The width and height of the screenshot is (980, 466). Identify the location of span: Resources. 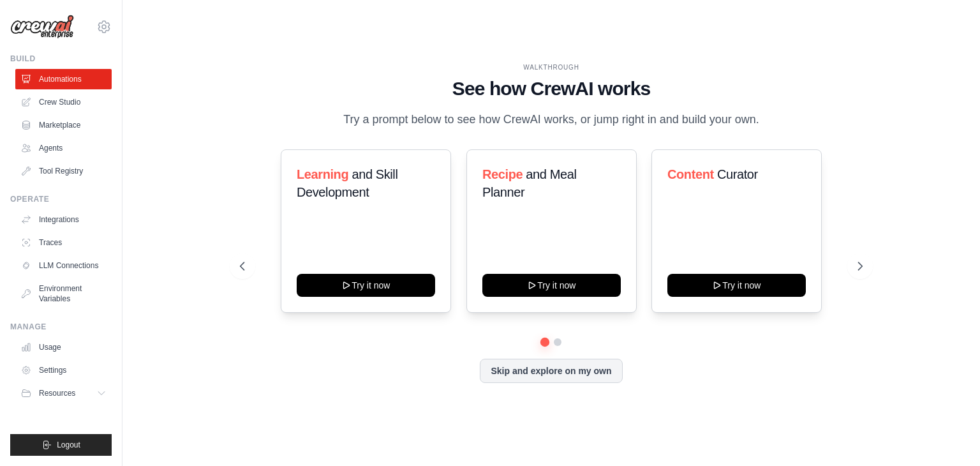
(57, 393).